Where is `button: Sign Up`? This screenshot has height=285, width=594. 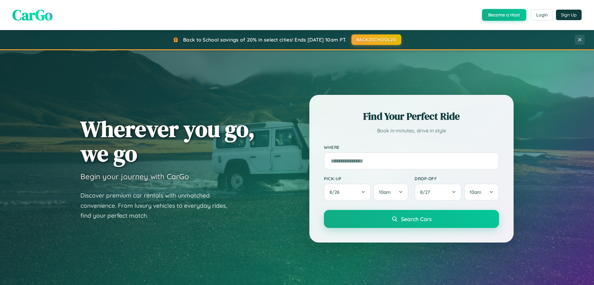
button: Sign Up is located at coordinates (569, 15).